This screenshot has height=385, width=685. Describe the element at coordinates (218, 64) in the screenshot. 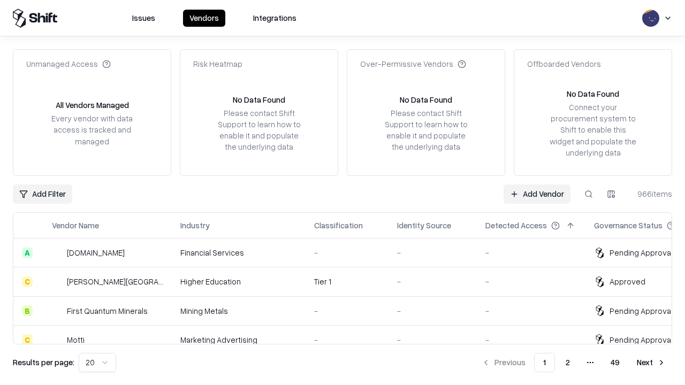

I see `div: Risk Heatmap` at that location.